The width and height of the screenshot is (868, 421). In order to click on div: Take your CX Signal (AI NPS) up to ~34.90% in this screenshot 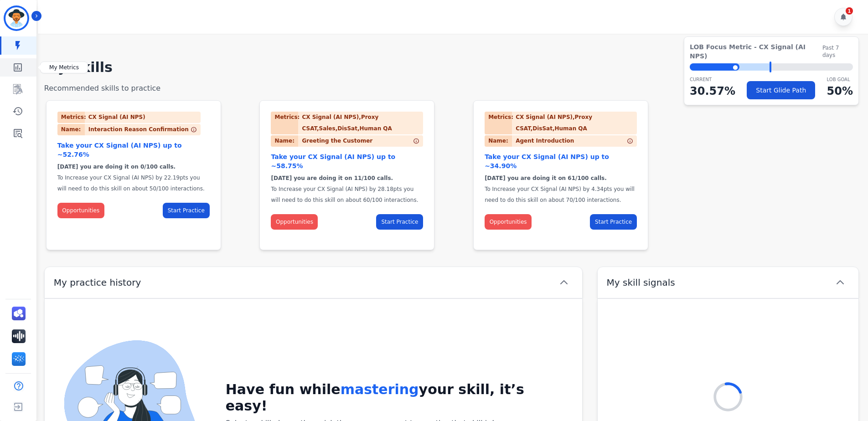, I will do `click(561, 161)`.